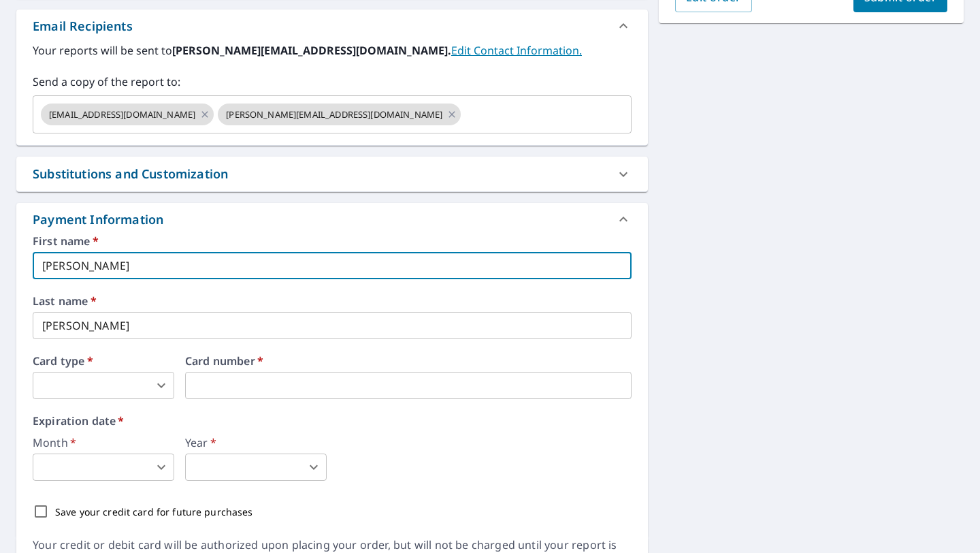 The height and width of the screenshot is (553, 980). What do you see at coordinates (332, 50) in the screenshot?
I see `label: Your reports will be sent to` at bounding box center [332, 50].